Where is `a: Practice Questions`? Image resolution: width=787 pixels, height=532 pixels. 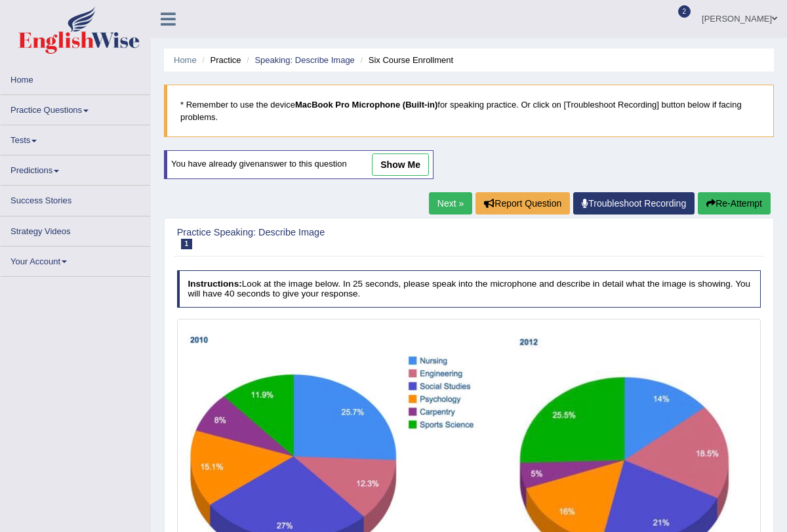 a: Practice Questions is located at coordinates (76, 108).